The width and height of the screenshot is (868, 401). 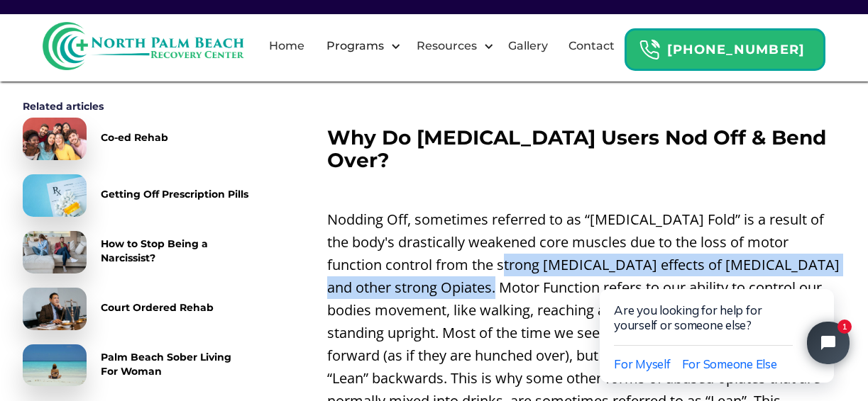 What do you see at coordinates (136, 309) in the screenshot?
I see `a: Court Ordered Rehab` at bounding box center [136, 309].